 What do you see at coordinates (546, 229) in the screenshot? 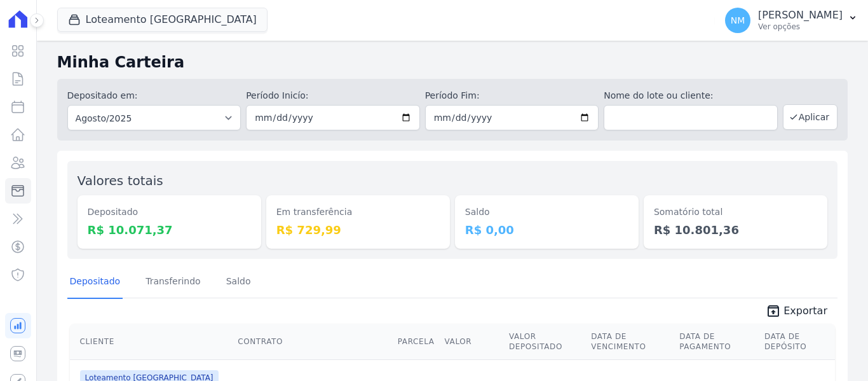
I see `dd: R$ 0,00` at bounding box center [546, 229].